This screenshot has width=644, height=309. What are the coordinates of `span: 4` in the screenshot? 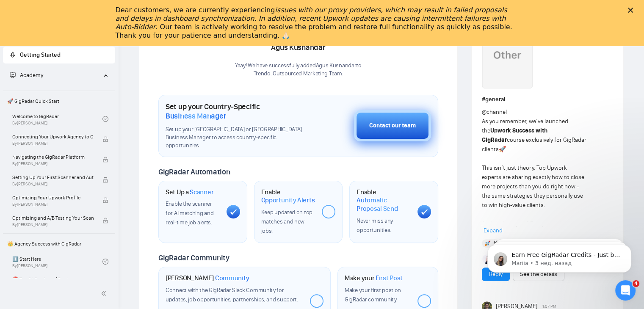 It's located at (636, 283).